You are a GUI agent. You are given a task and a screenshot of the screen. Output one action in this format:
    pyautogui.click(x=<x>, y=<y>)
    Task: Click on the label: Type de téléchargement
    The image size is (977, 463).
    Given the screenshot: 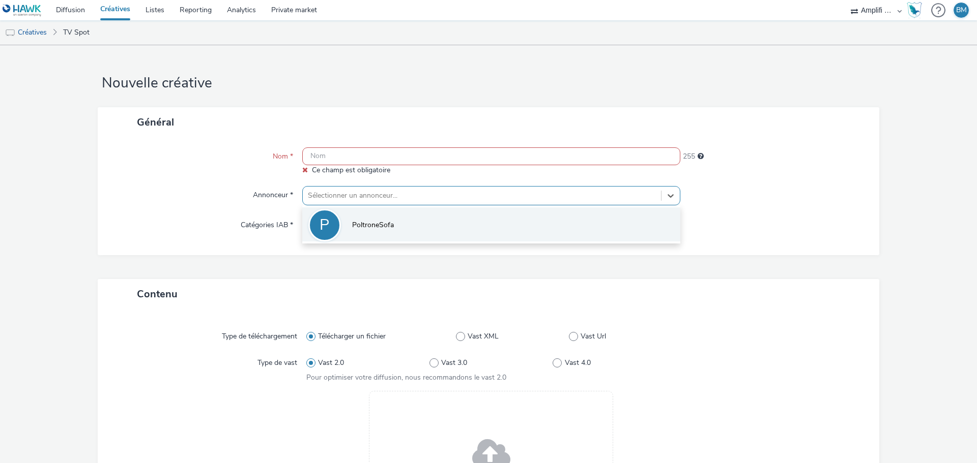 What is the action you would take?
    pyautogui.click(x=259, y=335)
    